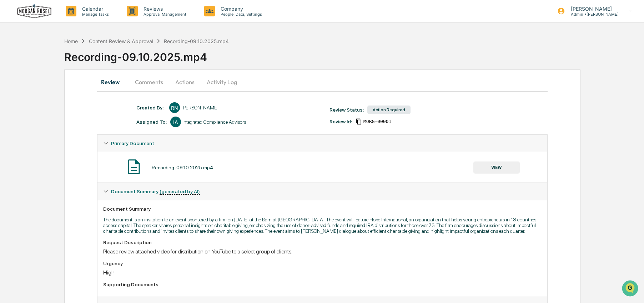 The image size is (644, 303). Describe the element at coordinates (323, 273) in the screenshot. I see `div: High` at that location.